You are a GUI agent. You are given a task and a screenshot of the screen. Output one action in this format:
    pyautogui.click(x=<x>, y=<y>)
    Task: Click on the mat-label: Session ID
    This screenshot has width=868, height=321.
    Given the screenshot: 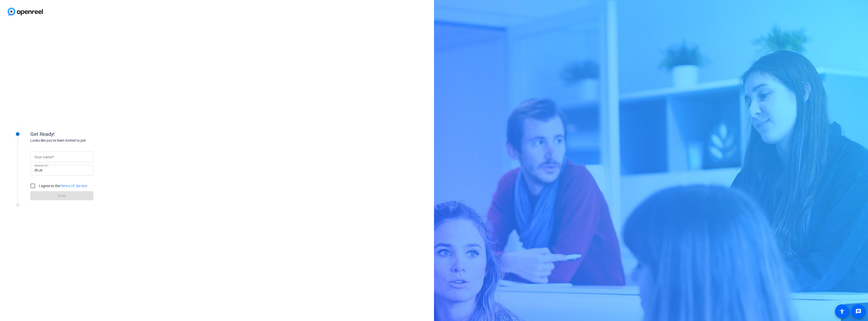 What is the action you would take?
    pyautogui.click(x=41, y=165)
    